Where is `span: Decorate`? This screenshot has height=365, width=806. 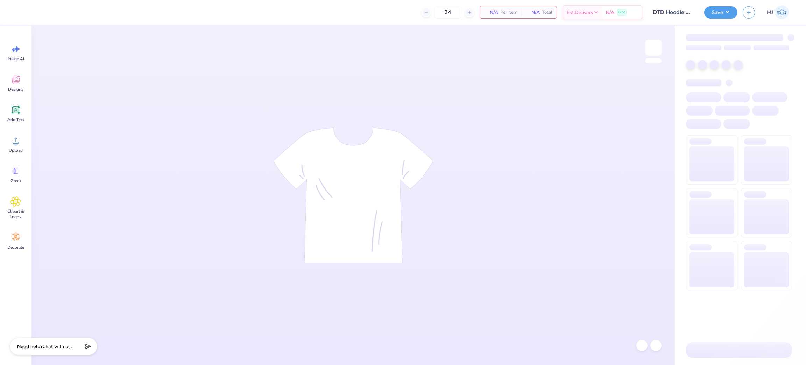
span: Decorate is located at coordinates (16, 247).